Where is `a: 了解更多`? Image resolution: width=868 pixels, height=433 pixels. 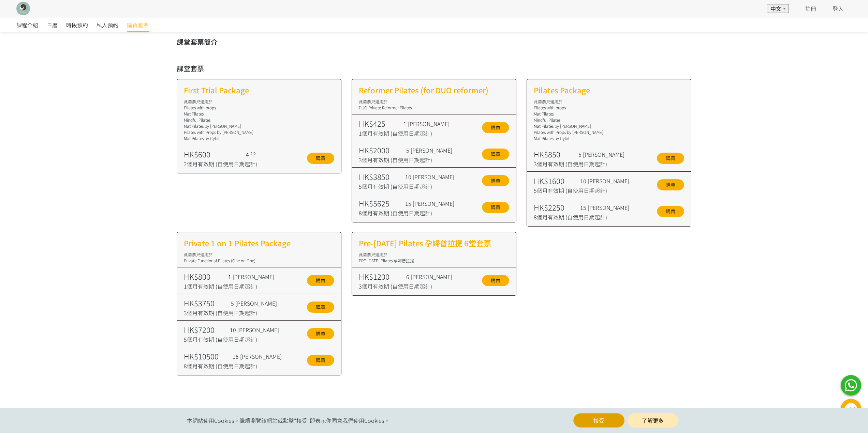 a: 了解更多 is located at coordinates (652, 420).